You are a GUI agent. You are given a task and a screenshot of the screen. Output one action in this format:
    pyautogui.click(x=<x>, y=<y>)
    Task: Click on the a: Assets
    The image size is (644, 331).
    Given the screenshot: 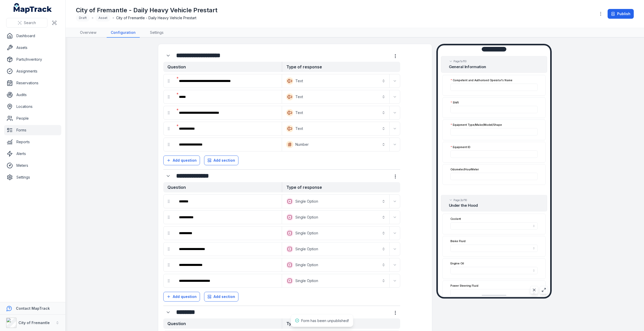 What is the action you would take?
    pyautogui.click(x=33, y=48)
    